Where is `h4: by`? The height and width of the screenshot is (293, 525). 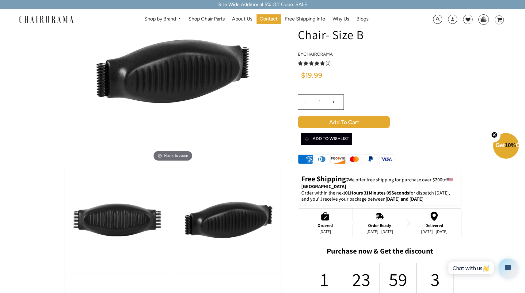 h4: by is located at coordinates (379, 54).